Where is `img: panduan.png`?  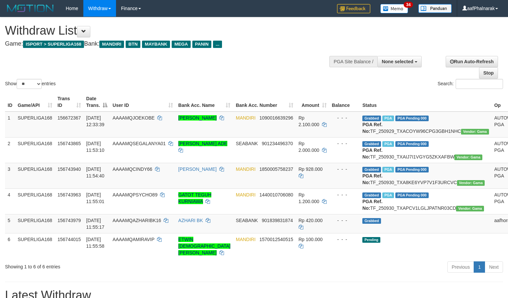
img: panduan.png is located at coordinates (435, 8).